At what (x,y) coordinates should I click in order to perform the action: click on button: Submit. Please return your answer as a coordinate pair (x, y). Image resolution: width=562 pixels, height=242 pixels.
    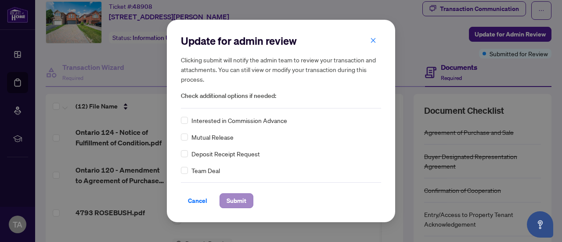
    Looking at the image, I should click on (236, 201).